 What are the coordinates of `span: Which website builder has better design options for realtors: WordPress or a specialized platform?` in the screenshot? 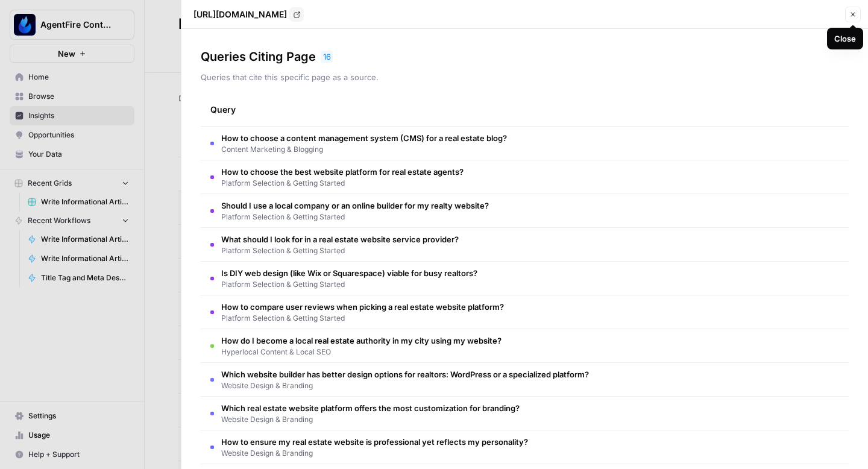 It's located at (405, 374).